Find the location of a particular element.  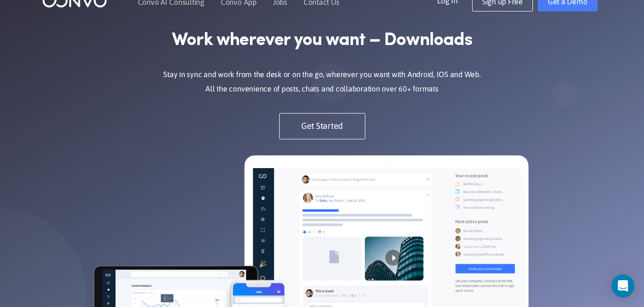

strong: Work wherever you want – Downloads is located at coordinates (322, 41).